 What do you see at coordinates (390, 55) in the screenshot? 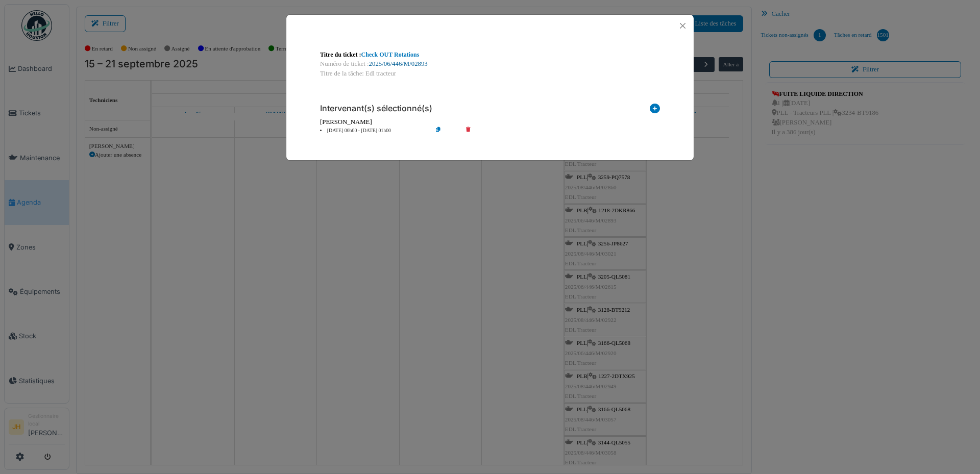
I see `a: Check OUT Rotations` at bounding box center [390, 55].